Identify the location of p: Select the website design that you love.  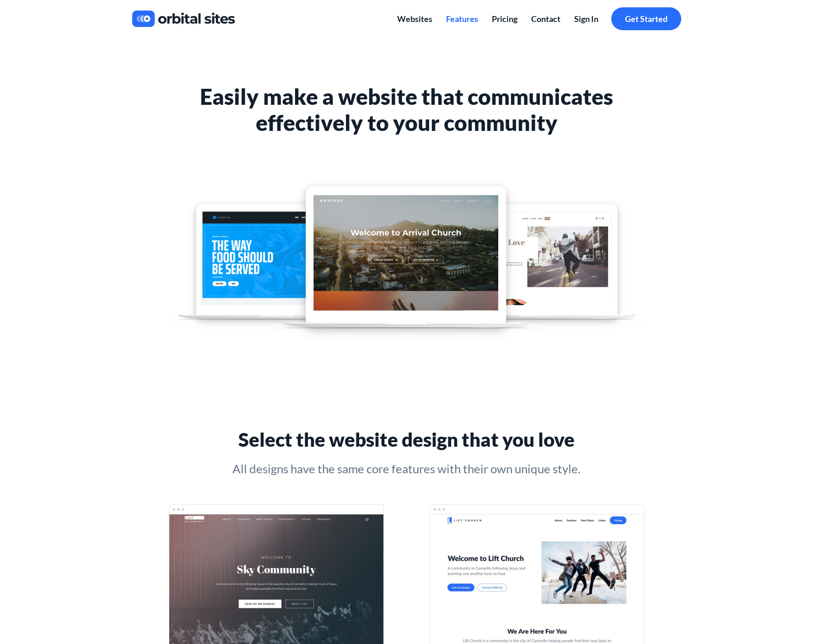
(406, 440).